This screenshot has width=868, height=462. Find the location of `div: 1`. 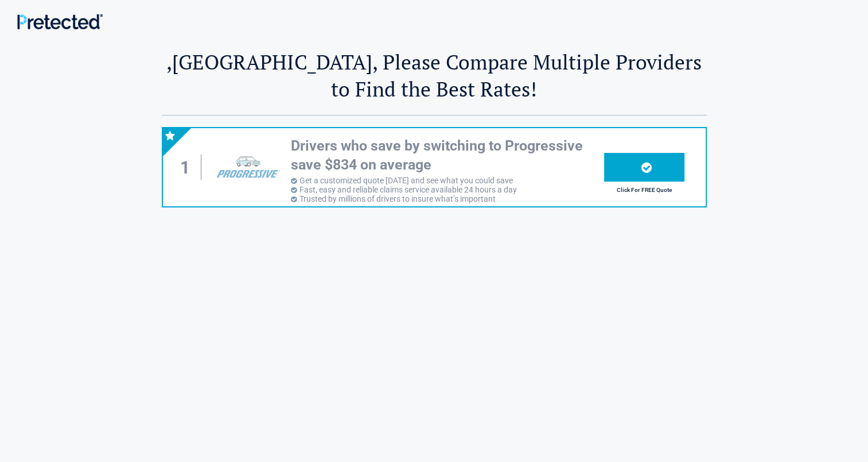

div: 1 is located at coordinates (188, 167).